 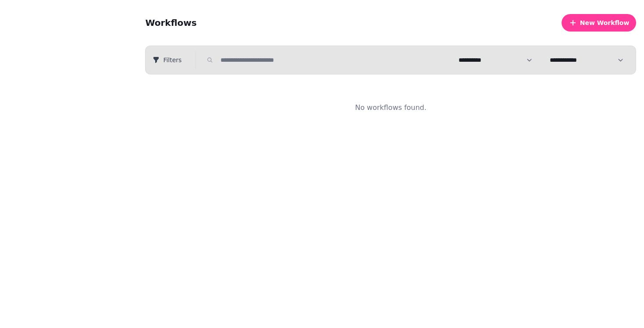 What do you see at coordinates (495, 60) in the screenshot?
I see `select: Filter workflows by venue` at bounding box center [495, 60].